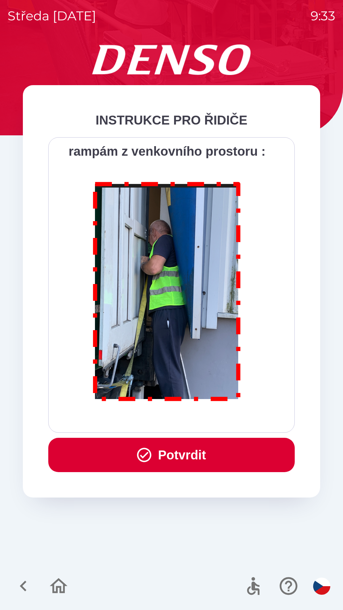 Image resolution: width=343 pixels, height=610 pixels. What do you see at coordinates (171, 455) in the screenshot?
I see `button: Potvrdit` at bounding box center [171, 455].